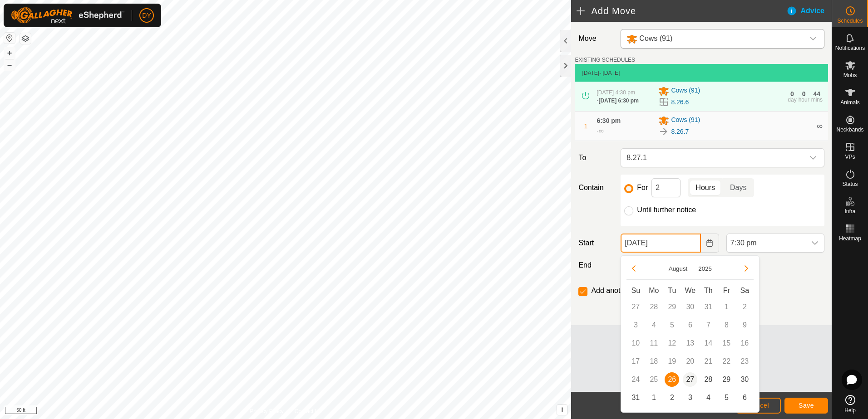 This screenshot has height=419, width=868. What do you see at coordinates (690, 380) in the screenshot?
I see `td: 27` at bounding box center [690, 380].